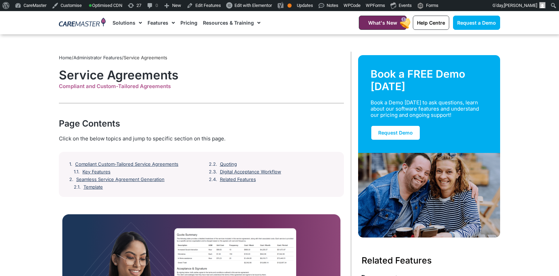 This screenshot has height=276, width=559. Describe the element at coordinates (201, 139) in the screenshot. I see `div: Click on the below topics and jump to specific section on this page.` at that location.